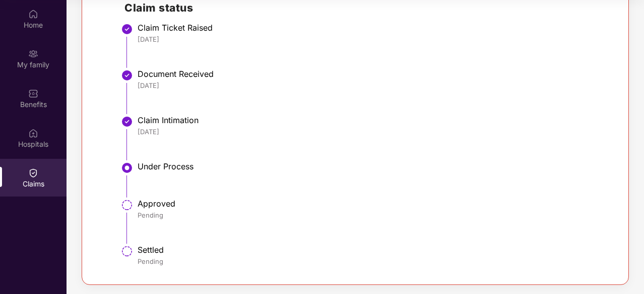 The height and width of the screenshot is (294, 644). I want to click on div: Under Process, so click(372, 167).